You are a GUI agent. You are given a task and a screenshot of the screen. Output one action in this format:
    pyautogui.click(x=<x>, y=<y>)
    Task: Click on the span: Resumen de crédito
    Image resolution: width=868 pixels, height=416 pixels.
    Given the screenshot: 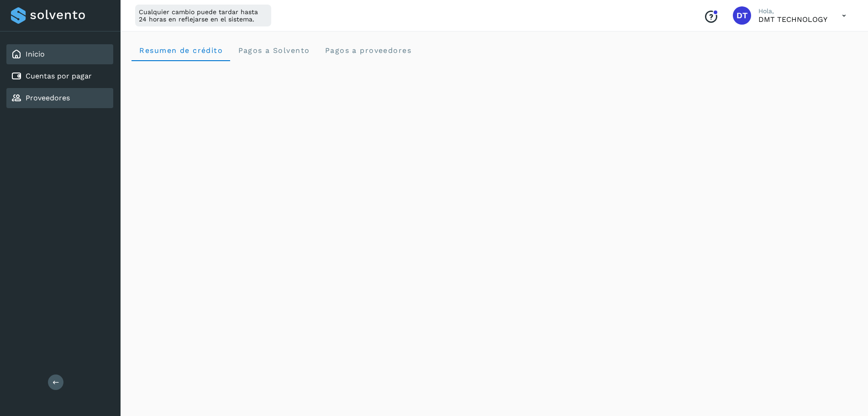 What is the action you would take?
    pyautogui.click(x=181, y=50)
    